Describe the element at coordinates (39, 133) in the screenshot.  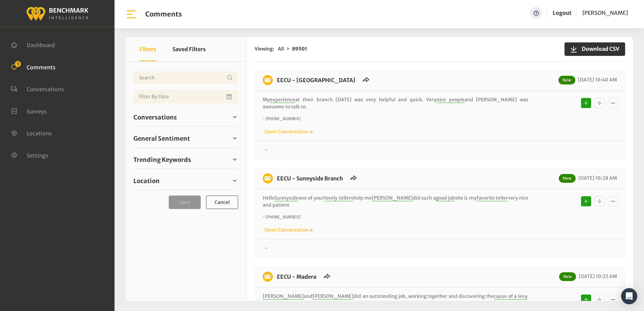
I see `span: Locations` at that location.